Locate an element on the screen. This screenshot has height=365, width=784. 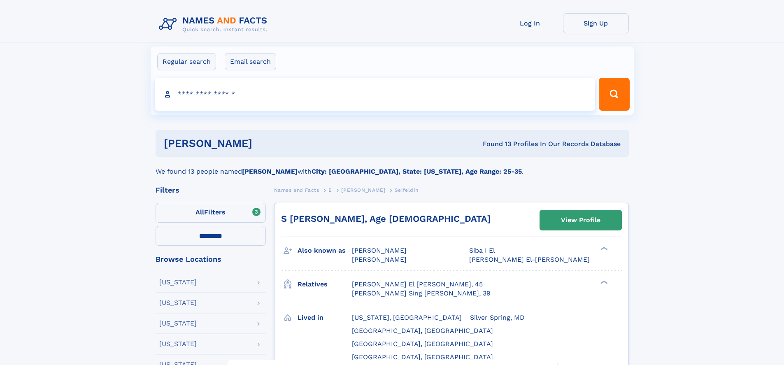
span: Seifeldin is located at coordinates (406, 190).